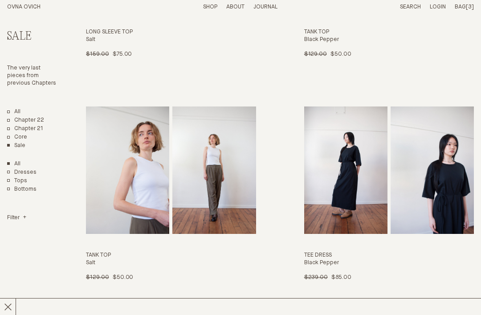 The image size is (481, 315). I want to click on h3: Tee Dress, so click(388, 255).